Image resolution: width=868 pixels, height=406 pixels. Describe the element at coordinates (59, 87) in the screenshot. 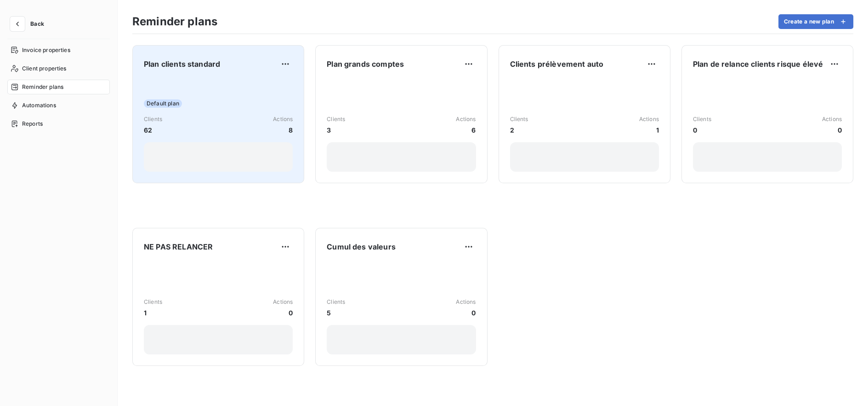

I see `a: Reminder plans` at that location.